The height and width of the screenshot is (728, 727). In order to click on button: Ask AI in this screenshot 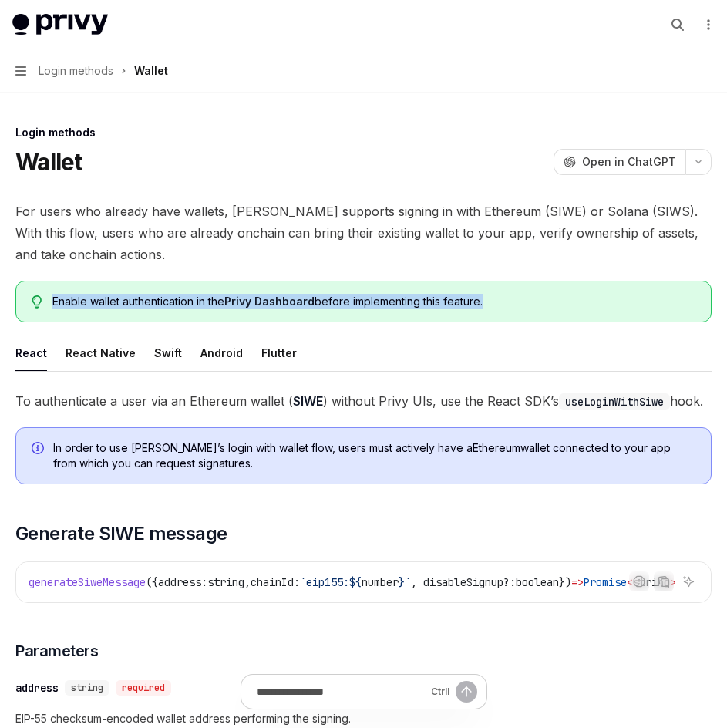, I will do `click(689, 582)`.